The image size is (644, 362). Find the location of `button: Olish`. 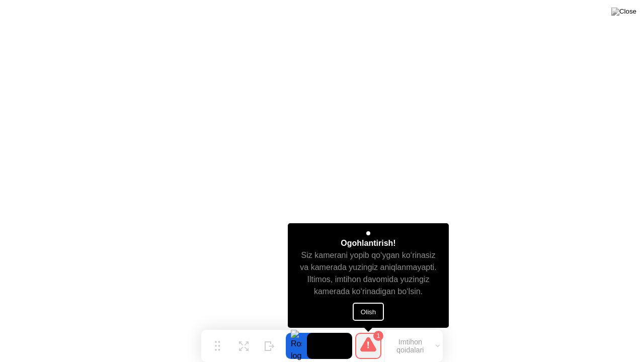

button: Olish is located at coordinates (368, 311).